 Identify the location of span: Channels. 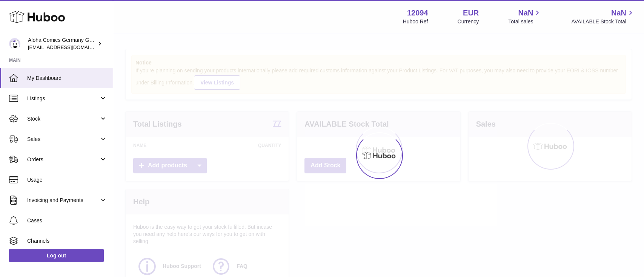
(67, 241).